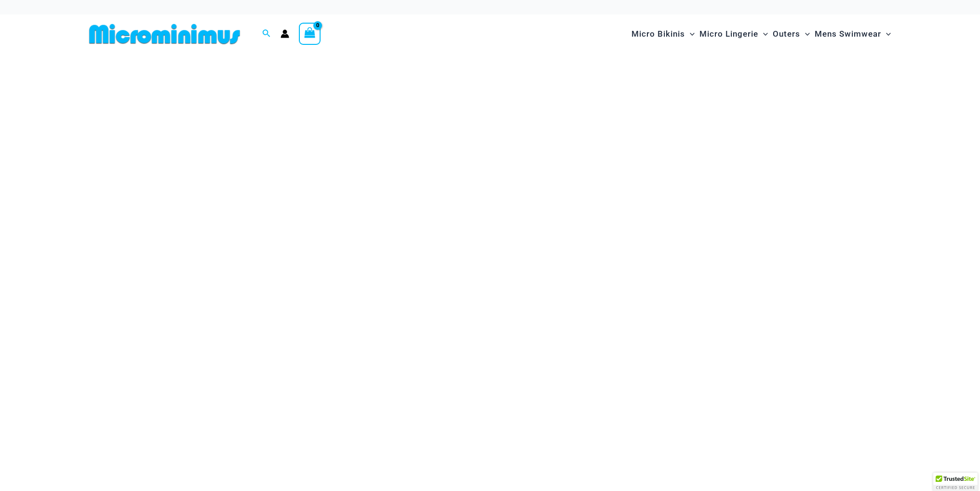 The height and width of the screenshot is (491, 980). What do you see at coordinates (310, 33) in the screenshot?
I see `a: View Shopping Cart, empty` at bounding box center [310, 33].